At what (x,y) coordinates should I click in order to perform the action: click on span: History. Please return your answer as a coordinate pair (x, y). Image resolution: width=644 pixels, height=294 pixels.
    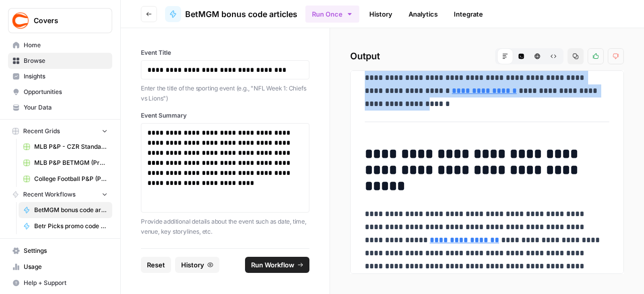
    Looking at the image, I should click on (193, 265).